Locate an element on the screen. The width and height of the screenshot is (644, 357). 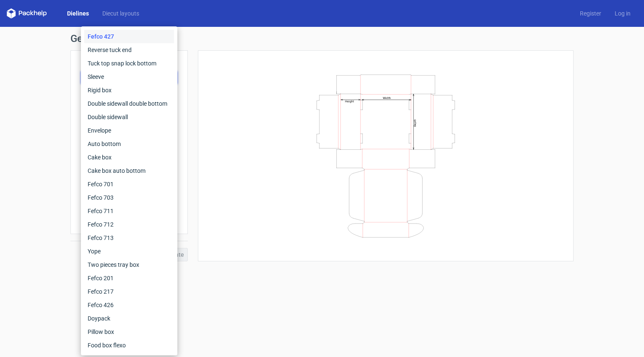
a: Dielines is located at coordinates (78, 14).